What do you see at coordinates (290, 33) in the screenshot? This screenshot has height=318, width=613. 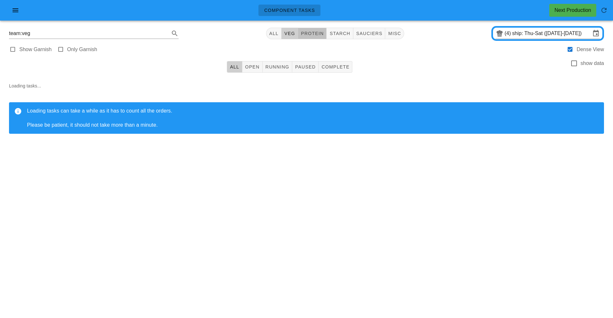 I see `button: veg` at bounding box center [290, 33].